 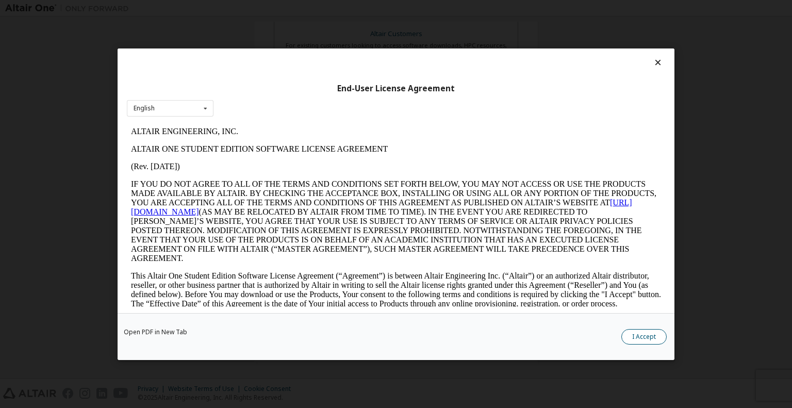 What do you see at coordinates (155, 331) in the screenshot?
I see `a: Open PDF in New Tab` at bounding box center [155, 331].